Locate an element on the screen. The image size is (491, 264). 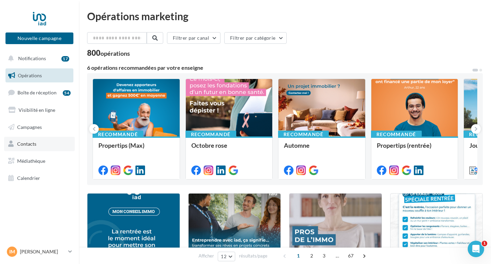
span: Boîte de réception is located at coordinates (37, 92).